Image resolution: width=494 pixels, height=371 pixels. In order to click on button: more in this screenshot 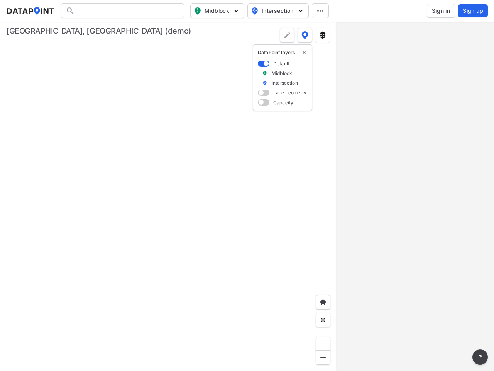, I will do `click(481, 357)`.